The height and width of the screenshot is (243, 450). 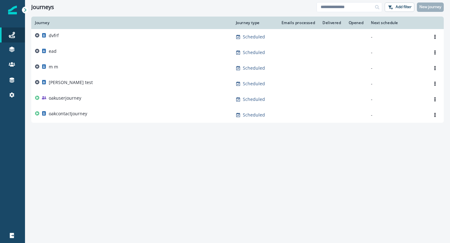 I want to click on div: Emails processed, so click(x=297, y=23).